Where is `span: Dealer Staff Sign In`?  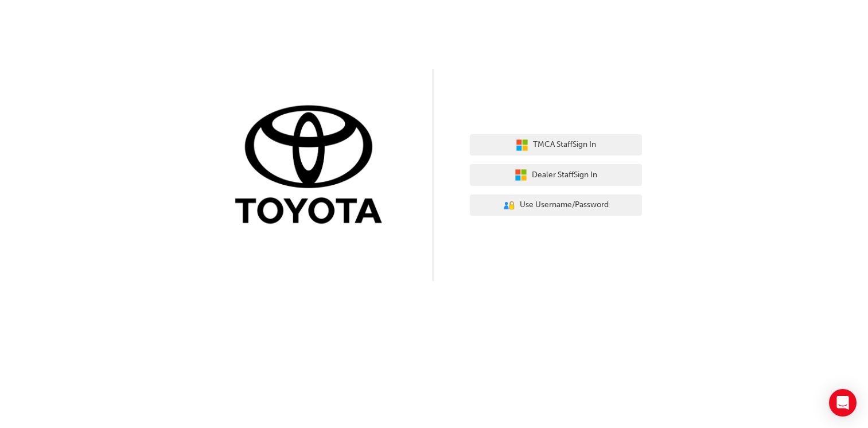 span: Dealer Staff Sign In is located at coordinates (564, 175).